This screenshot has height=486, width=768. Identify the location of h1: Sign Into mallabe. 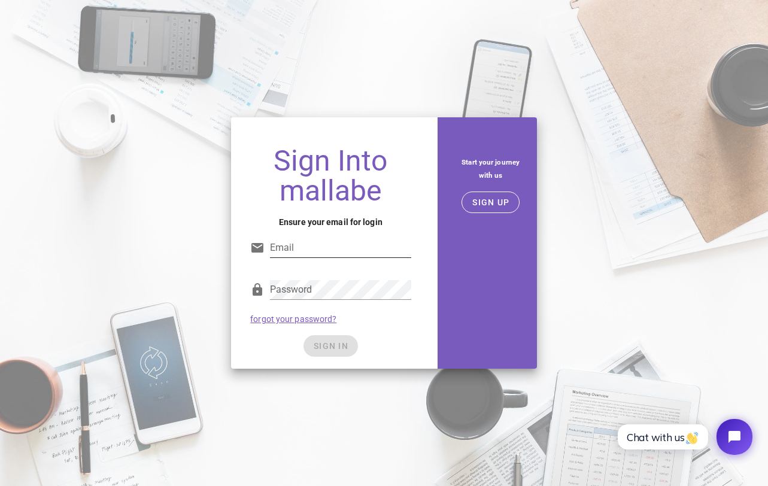
(331, 176).